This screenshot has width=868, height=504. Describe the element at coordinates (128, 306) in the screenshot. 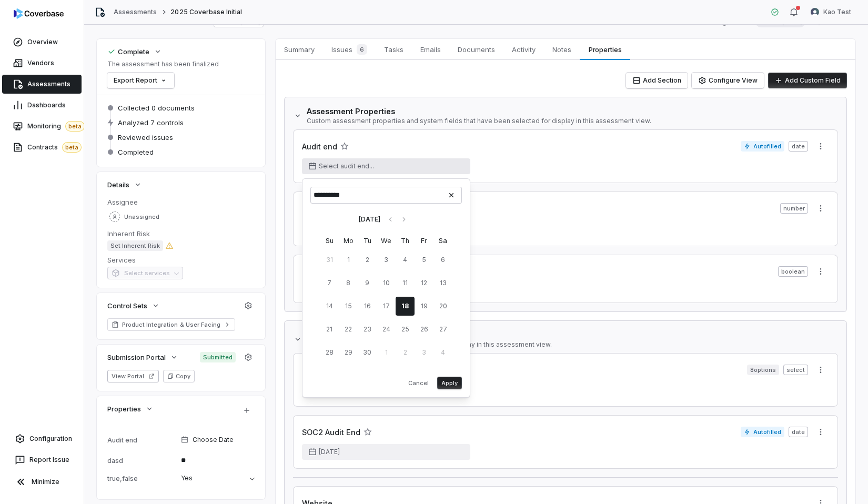

I see `span: Control Sets` at that location.